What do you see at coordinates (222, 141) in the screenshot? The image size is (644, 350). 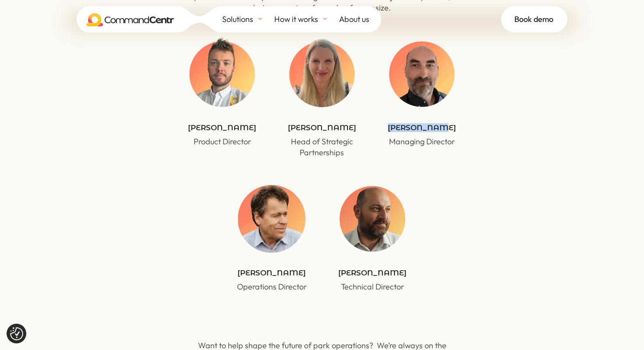 I see `p: Product Director` at bounding box center [222, 141].